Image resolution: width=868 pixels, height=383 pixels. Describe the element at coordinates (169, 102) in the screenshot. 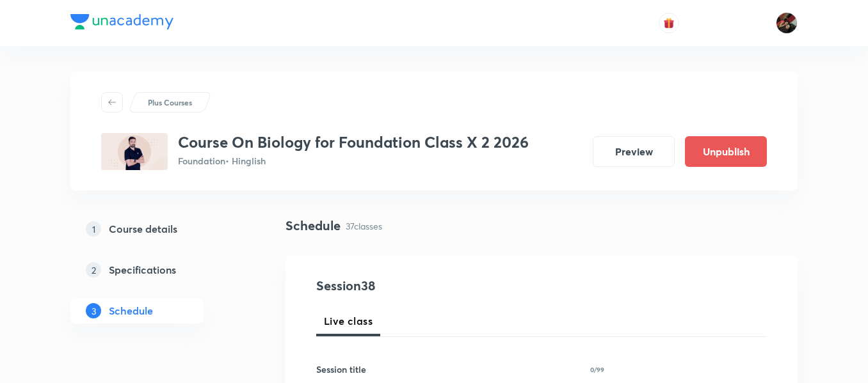

I see `p: Plus Courses` at that location.